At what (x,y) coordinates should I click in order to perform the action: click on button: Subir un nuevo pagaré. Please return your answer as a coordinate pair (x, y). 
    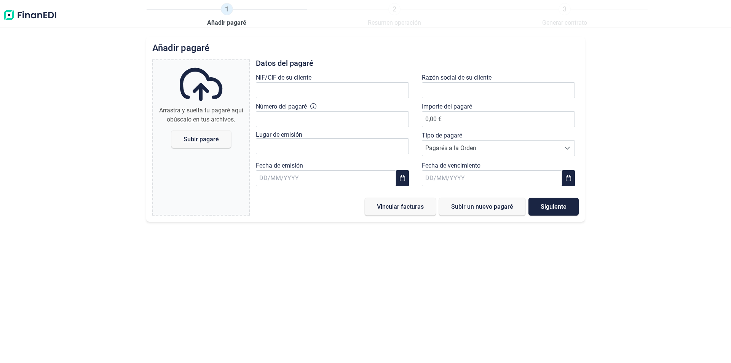
    Looking at the image, I should click on (482, 206).